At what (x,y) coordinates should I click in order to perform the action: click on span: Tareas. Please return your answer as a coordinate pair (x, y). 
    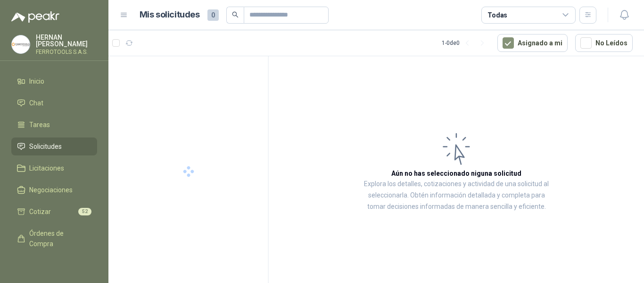
    Looking at the image, I should click on (40, 124).